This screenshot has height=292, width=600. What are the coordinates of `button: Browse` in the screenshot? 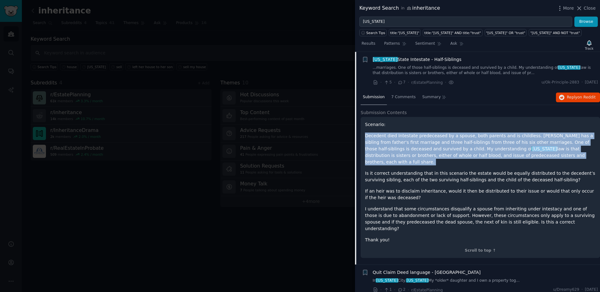 It's located at (586, 22).